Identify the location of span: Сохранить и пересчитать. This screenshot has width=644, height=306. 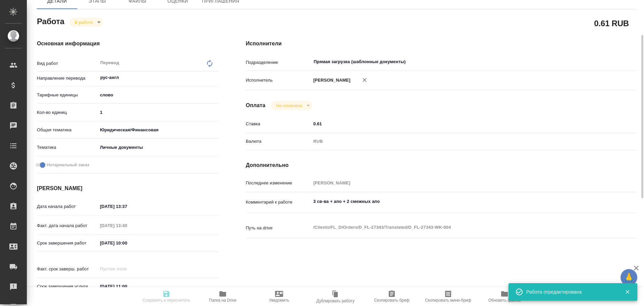
(166, 300).